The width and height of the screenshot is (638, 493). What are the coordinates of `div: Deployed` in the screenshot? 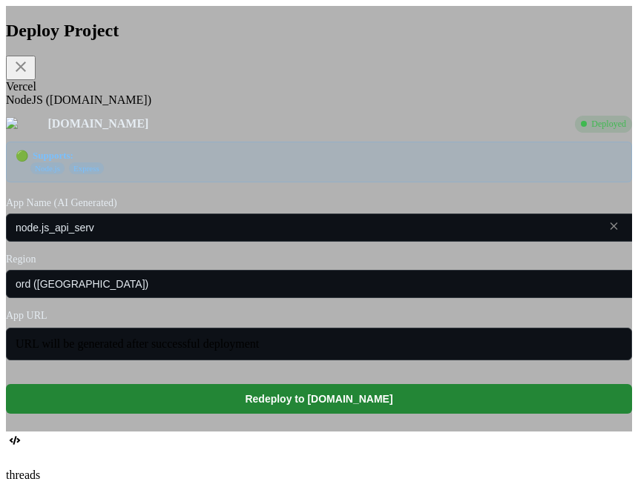 It's located at (603, 124).